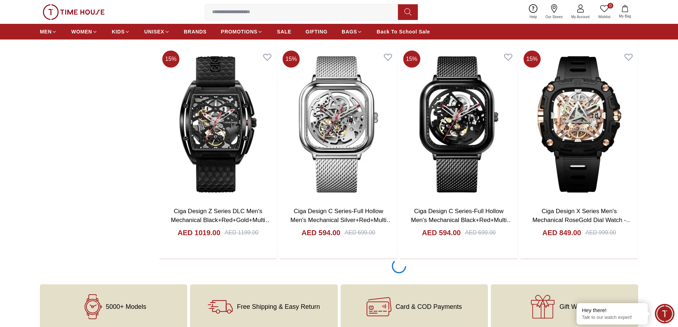 The image size is (678, 327). What do you see at coordinates (157, 32) in the screenshot?
I see `a: UNISEX` at bounding box center [157, 32].